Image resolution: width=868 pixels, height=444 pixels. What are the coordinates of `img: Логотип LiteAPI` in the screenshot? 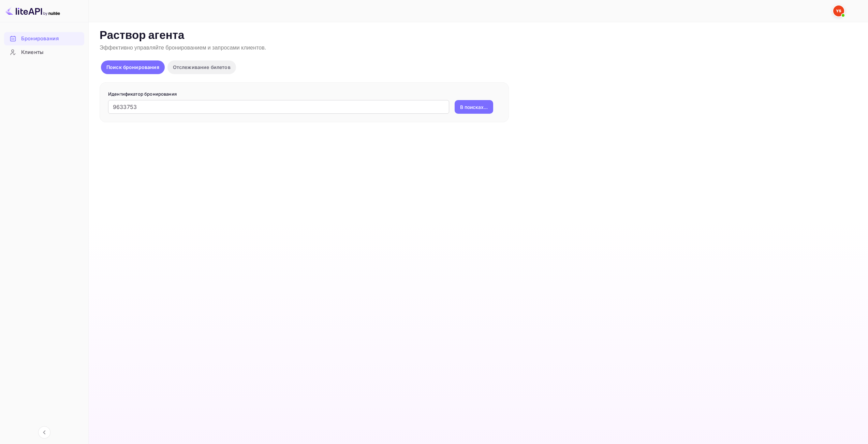 It's located at (33, 11).